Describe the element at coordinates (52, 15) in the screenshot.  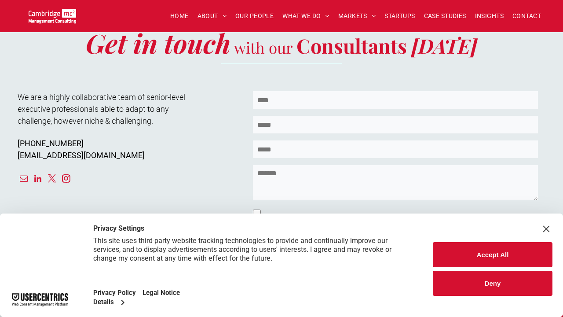
I see `a: Your Business Transformed | Cambridge Management Consulting` at that location.